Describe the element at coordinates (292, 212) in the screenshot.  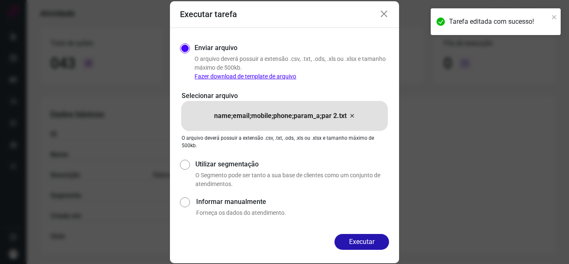
I see `p: Forneça os dados do atendimento.` at that location.